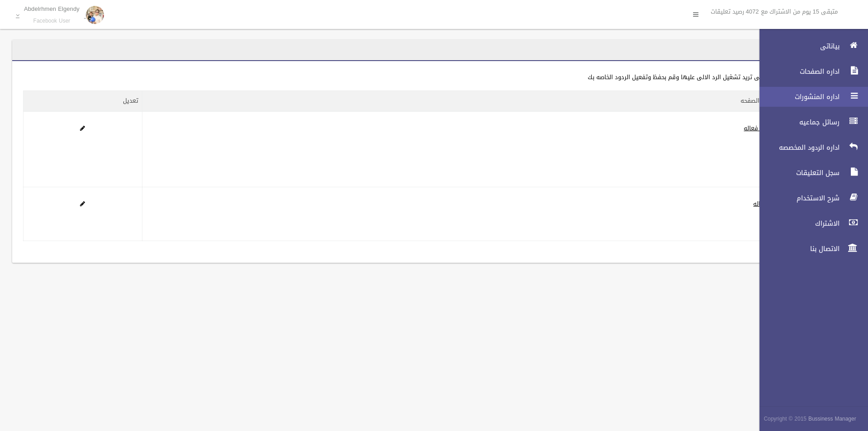  I want to click on small: Facebook User, so click(52, 21).